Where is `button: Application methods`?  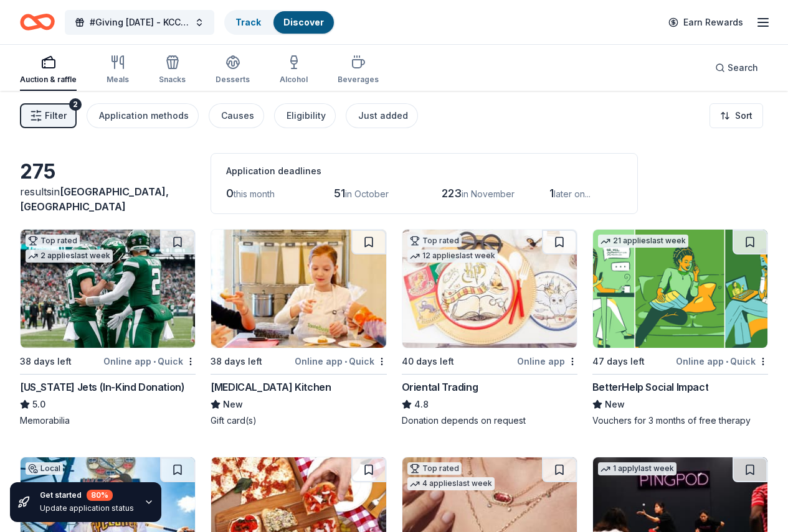
button: Application methods is located at coordinates (143, 116).